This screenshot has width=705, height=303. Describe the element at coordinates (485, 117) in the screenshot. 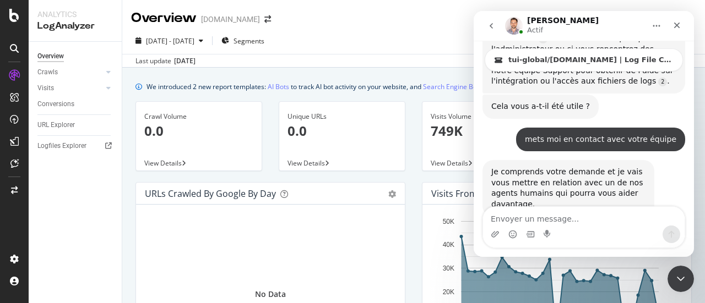

I see `div: Visits Volume` at that location.